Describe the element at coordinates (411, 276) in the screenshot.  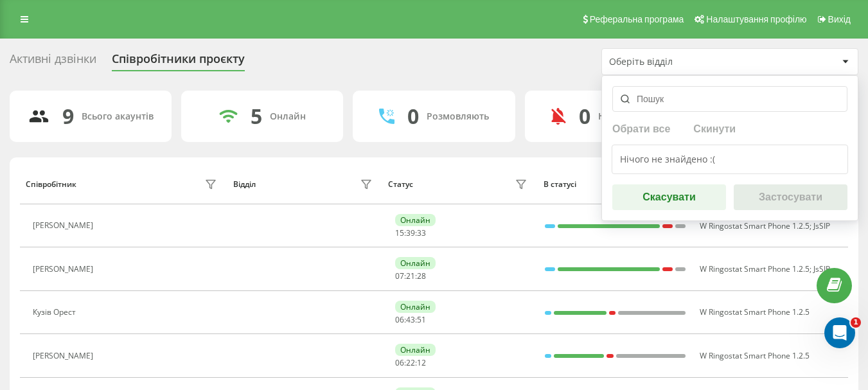
I see `span: 21` at that location.